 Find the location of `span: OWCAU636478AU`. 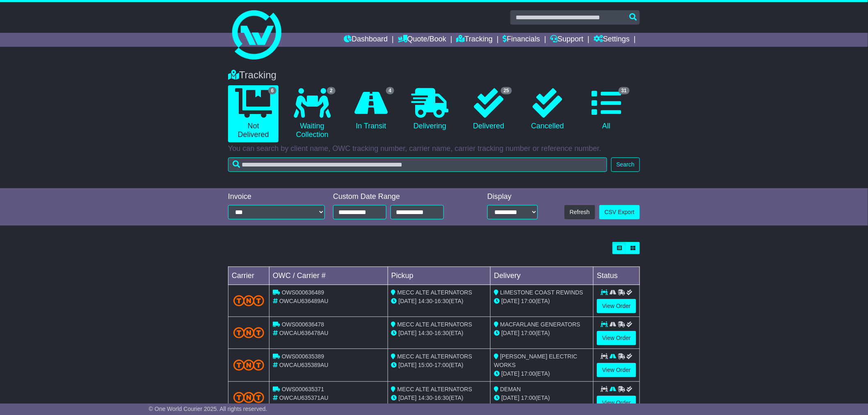

span: OWCAU636478AU is located at coordinates (304, 333).